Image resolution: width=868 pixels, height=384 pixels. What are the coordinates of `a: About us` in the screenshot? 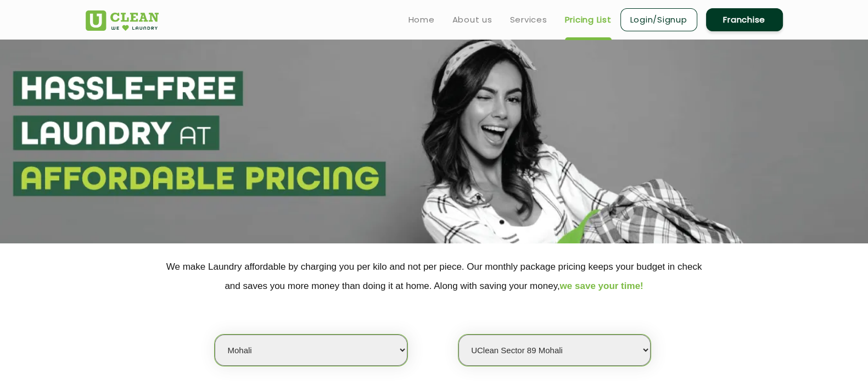 It's located at (472, 20).